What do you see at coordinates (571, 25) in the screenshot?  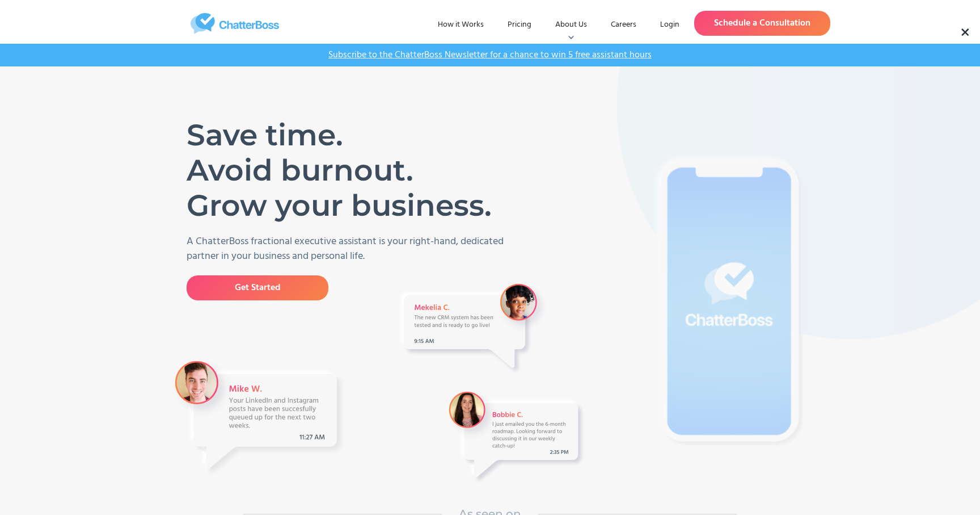 I see `div: About Us` at bounding box center [571, 25].